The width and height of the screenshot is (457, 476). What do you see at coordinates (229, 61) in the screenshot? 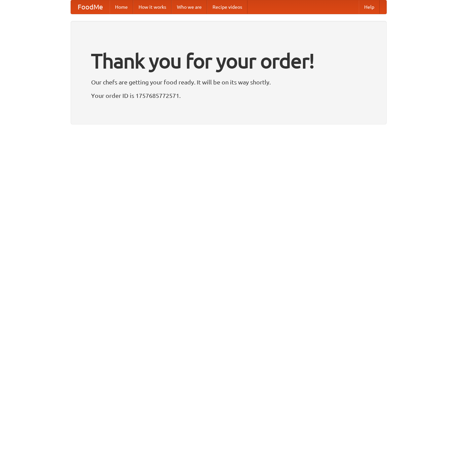
I see `h1: Thank you for your order!` at bounding box center [229, 61].